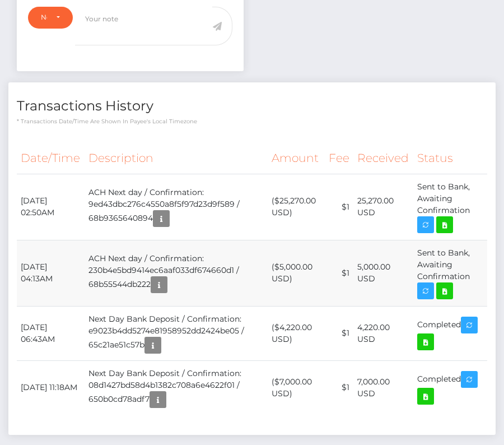  I want to click on td: ($7,000.00 USD), so click(296, 387).